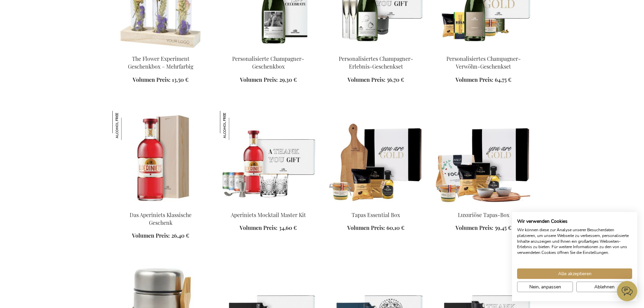 This screenshot has height=308, width=644. What do you see at coordinates (376, 158) in the screenshot?
I see `img: Tapas Essential Box` at bounding box center [376, 158].